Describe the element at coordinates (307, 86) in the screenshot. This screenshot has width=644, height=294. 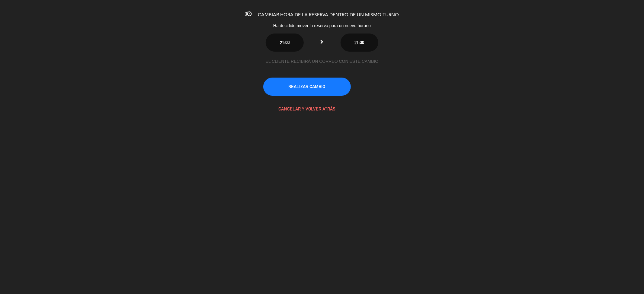
I see `button: REALIZAR CAMBIO` at that location.